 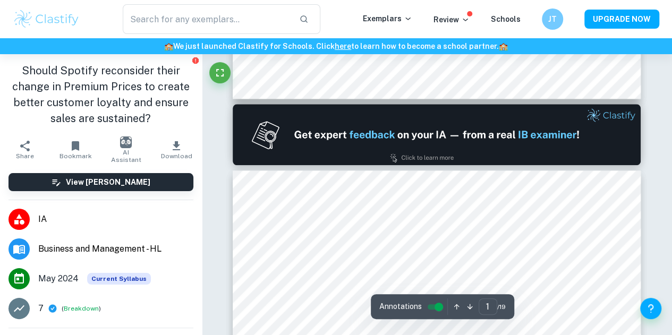 What do you see at coordinates (207, 19) in the screenshot?
I see `input: Search for any exemplars...` at bounding box center [207, 19].